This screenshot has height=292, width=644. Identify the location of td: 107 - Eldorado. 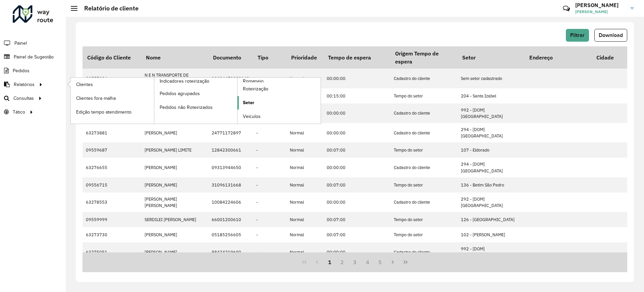
(491, 150).